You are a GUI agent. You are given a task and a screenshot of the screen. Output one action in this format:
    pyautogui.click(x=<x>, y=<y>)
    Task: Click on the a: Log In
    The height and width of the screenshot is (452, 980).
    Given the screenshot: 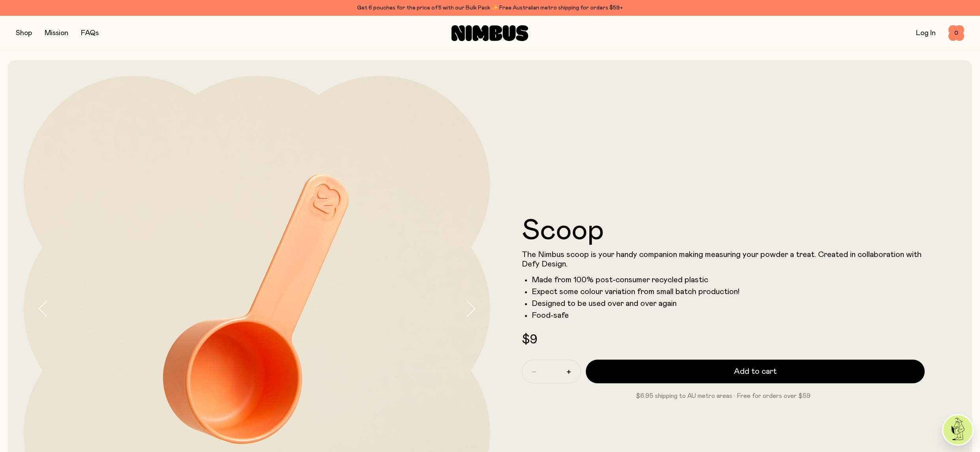 What is the action you would take?
    pyautogui.click(x=926, y=33)
    